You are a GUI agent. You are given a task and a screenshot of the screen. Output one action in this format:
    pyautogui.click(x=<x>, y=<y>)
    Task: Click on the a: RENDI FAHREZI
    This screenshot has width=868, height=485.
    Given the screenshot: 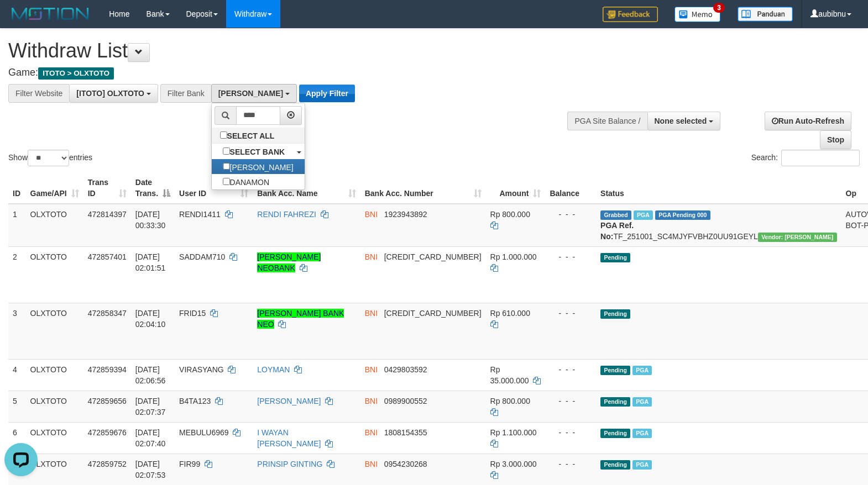 What is the action you would take?
    pyautogui.click(x=286, y=214)
    